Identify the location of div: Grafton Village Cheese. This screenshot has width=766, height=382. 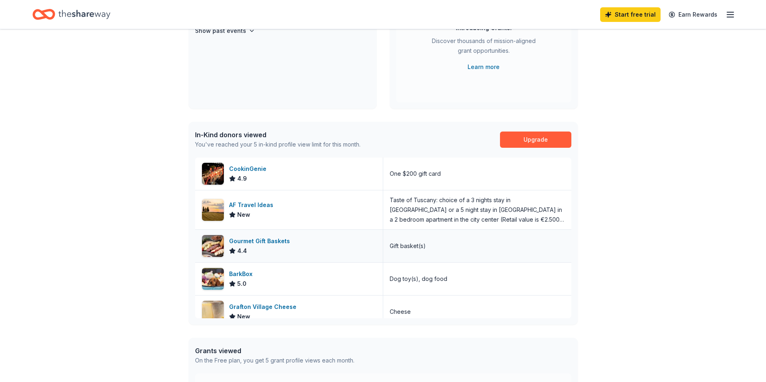
(264, 307).